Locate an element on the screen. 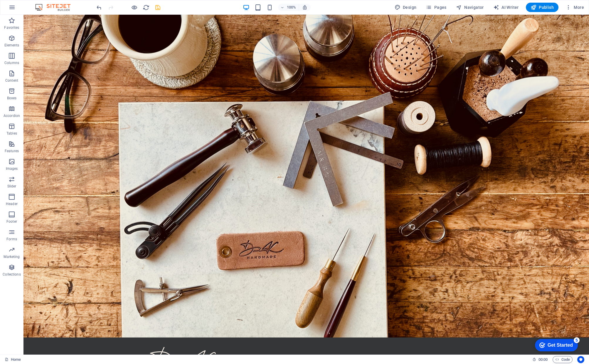 The height and width of the screenshot is (364, 589). button: 100% is located at coordinates (288, 8).